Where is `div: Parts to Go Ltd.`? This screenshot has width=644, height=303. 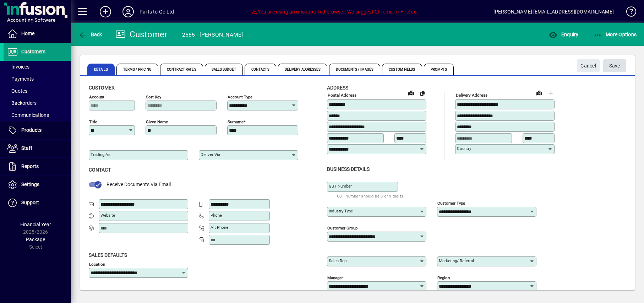
div: Parts to Go Ltd. is located at coordinates (158, 12).